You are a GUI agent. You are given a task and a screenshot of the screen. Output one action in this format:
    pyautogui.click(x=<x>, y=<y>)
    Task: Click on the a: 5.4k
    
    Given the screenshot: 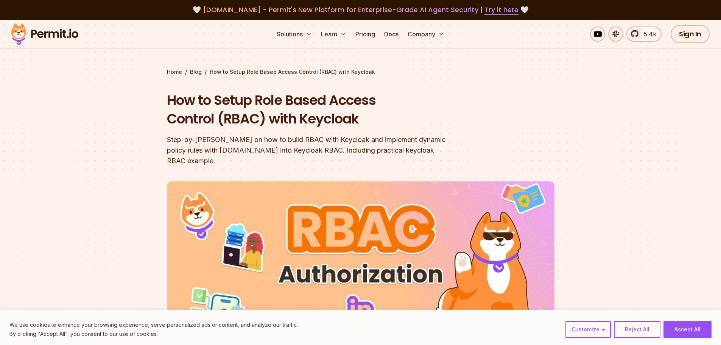 What is the action you would take?
    pyautogui.click(x=644, y=34)
    